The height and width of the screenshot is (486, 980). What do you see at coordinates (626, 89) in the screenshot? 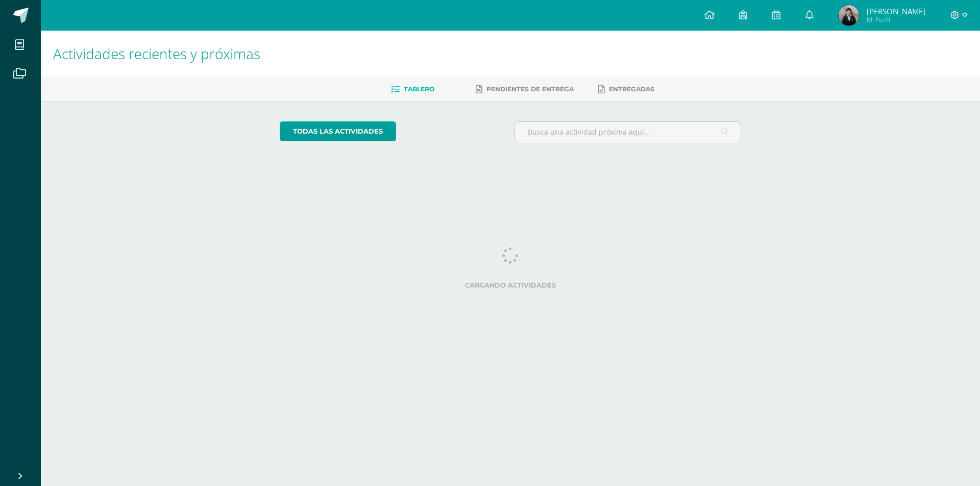
I see `a: Entregadas` at bounding box center [626, 89].